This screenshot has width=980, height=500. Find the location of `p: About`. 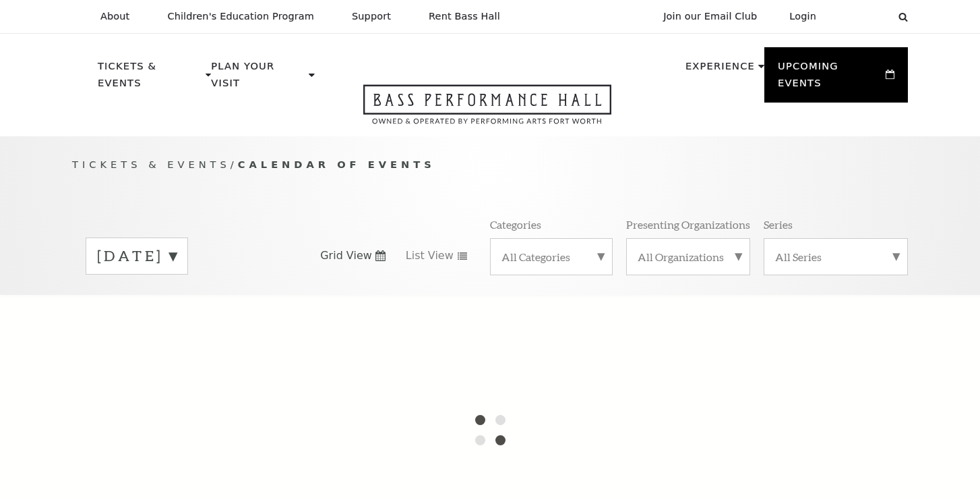

p: About is located at coordinates (115, 16).